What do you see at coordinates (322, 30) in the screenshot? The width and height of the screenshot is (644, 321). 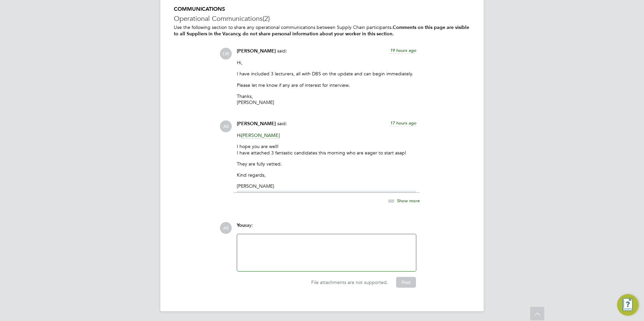 I see `p: Use the following section to share any operational communications between Supply Chain participants.` at bounding box center [322, 30].